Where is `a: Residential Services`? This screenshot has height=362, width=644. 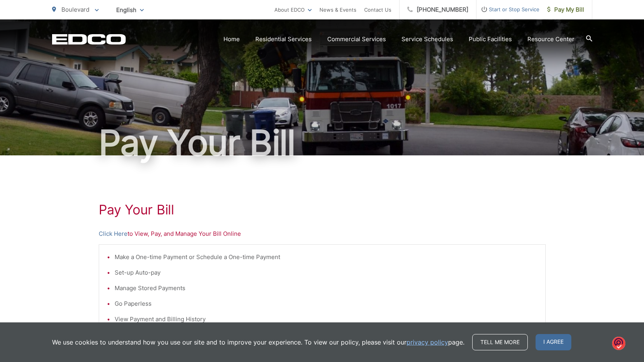 a: Residential Services is located at coordinates (283, 40).